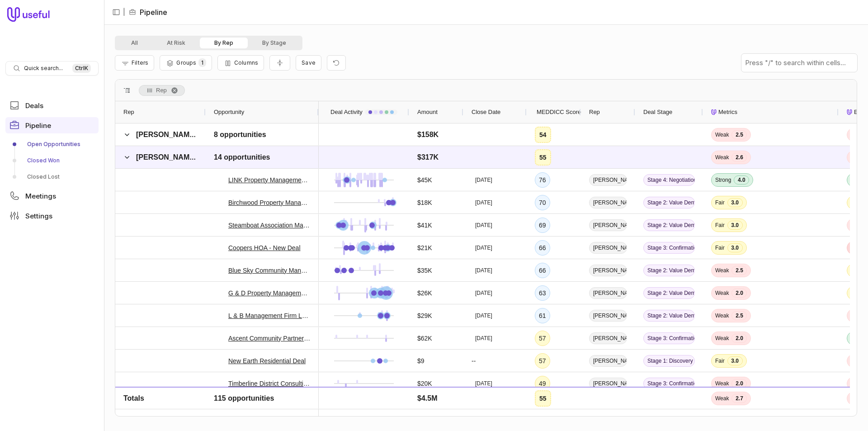 The height and width of the screenshot is (431, 868). What do you see at coordinates (134, 43) in the screenshot?
I see `button: All` at bounding box center [134, 43].